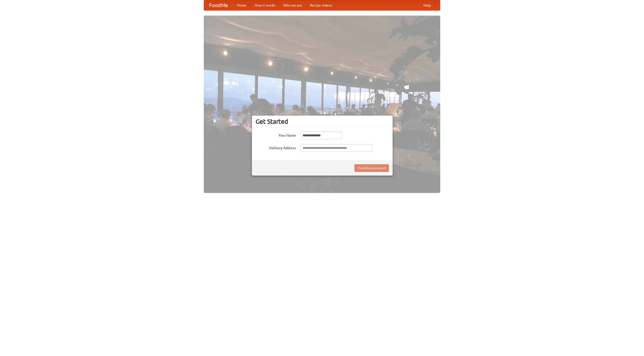 This screenshot has width=644, height=356. I want to click on a: Help, so click(427, 5).